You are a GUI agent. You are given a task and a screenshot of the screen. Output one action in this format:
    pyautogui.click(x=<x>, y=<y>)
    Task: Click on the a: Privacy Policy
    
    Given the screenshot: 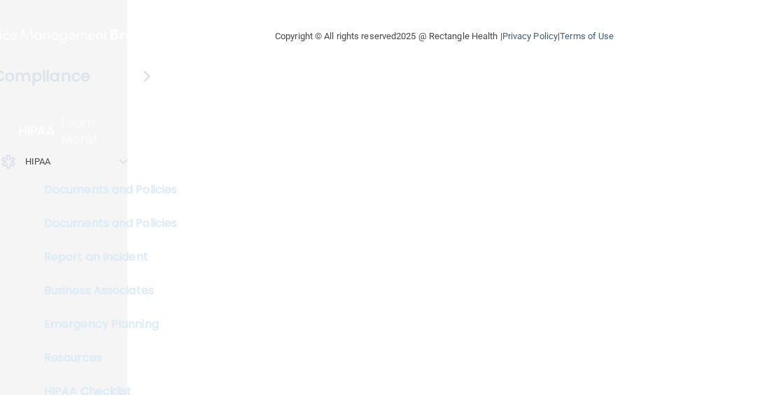 What is the action you would take?
    pyautogui.click(x=530, y=36)
    